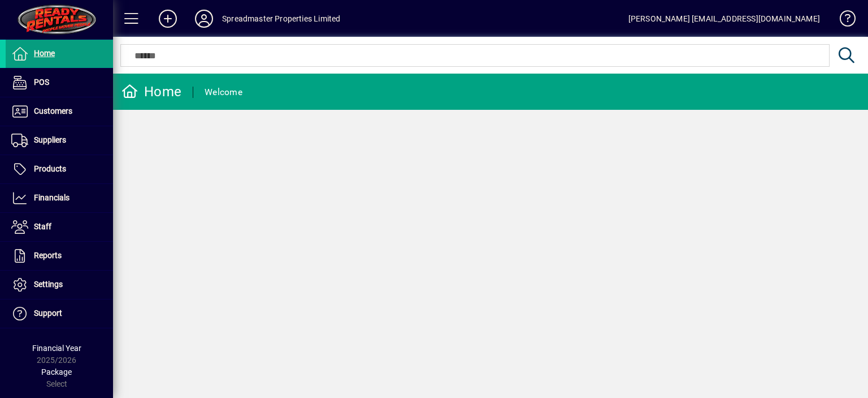 The image size is (868, 398). I want to click on span: Reports, so click(47, 255).